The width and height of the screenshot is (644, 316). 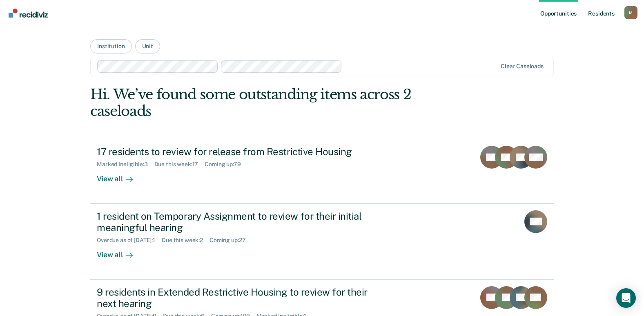 I want to click on div: Due this week : 17, so click(x=180, y=164).